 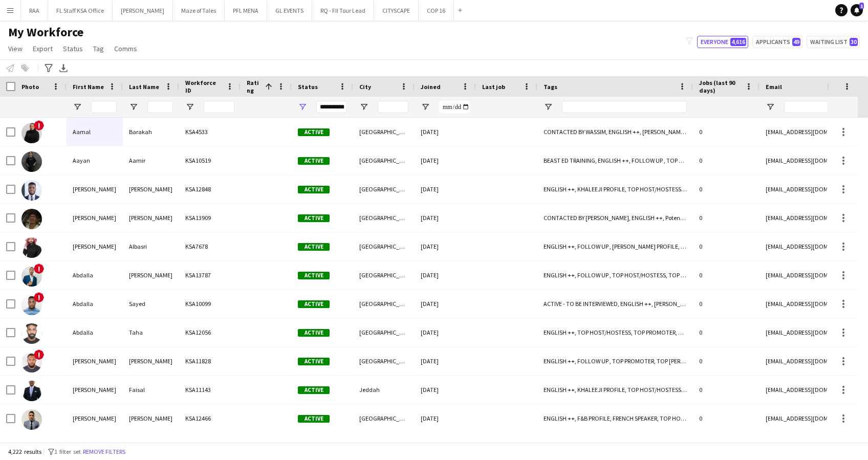 What do you see at coordinates (198, 10) in the screenshot?
I see `button: Maze of Tales` at bounding box center [198, 10].